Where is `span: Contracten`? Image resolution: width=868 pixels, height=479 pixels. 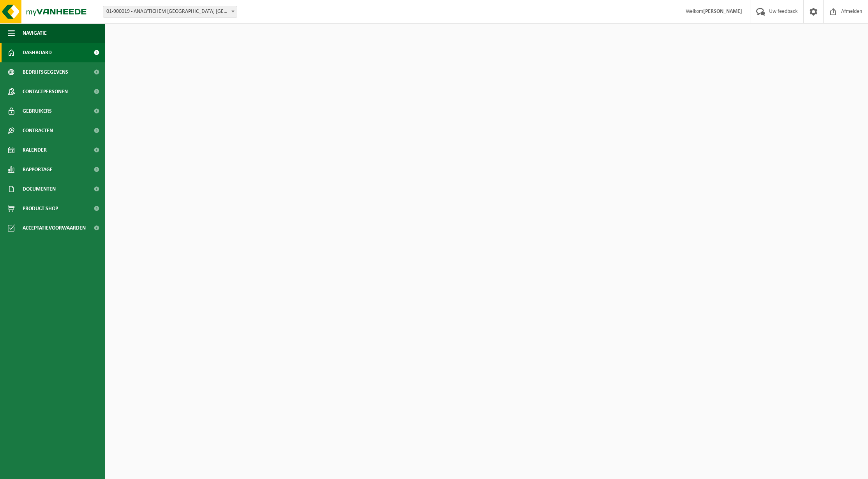
span: Contracten is located at coordinates (38, 130).